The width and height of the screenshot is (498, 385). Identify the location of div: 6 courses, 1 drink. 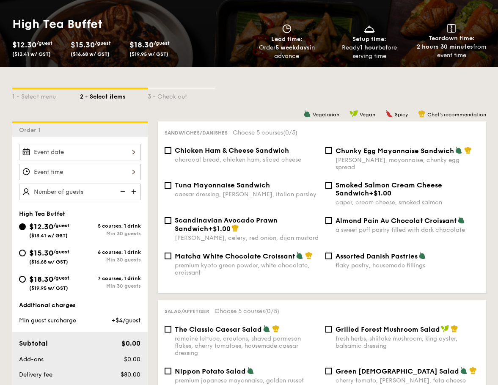
(110, 252).